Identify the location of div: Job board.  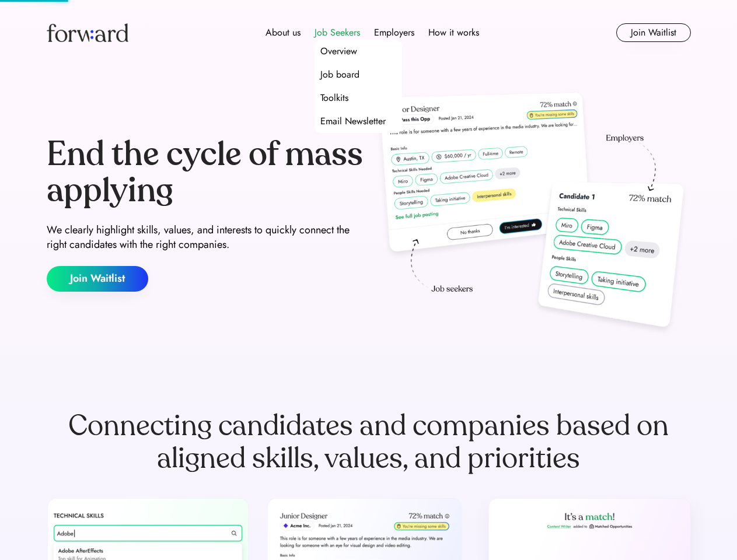
(340, 74).